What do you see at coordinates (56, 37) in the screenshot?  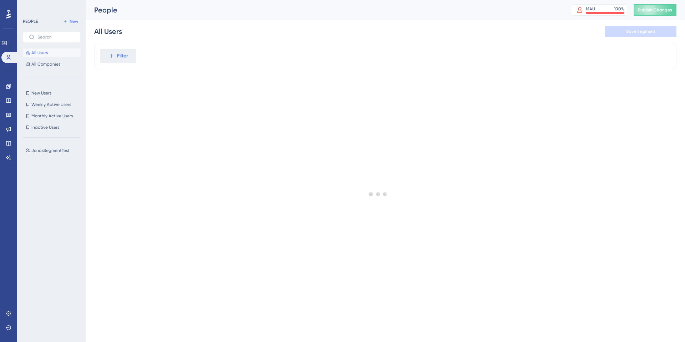 I see `input: Search` at bounding box center [56, 37].